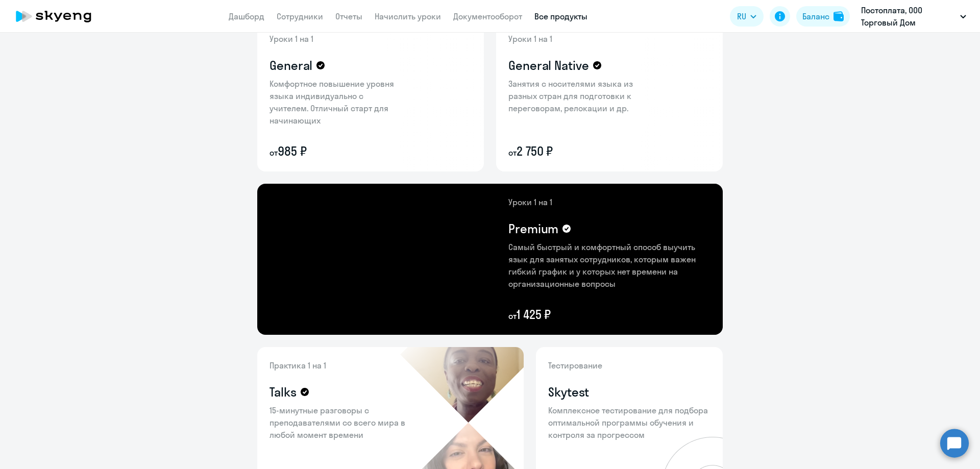  I want to click on h4: General Native, so click(549, 65).